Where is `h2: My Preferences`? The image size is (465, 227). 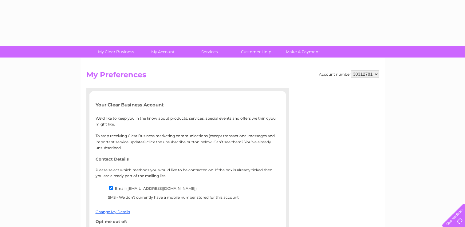 h2: My Preferences is located at coordinates (233, 76).